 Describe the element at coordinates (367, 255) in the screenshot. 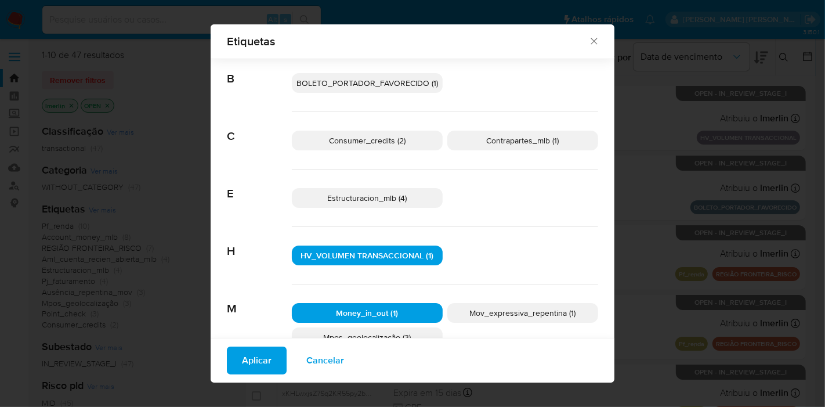

I see `div: HV_VOLUMEN TRANSACCIONAL (1)` at that location.